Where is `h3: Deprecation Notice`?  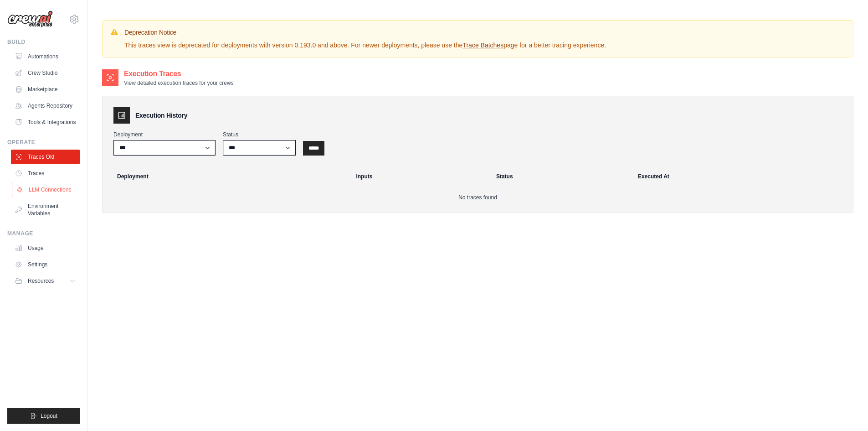
h3: Deprecation Notice is located at coordinates (365, 32).